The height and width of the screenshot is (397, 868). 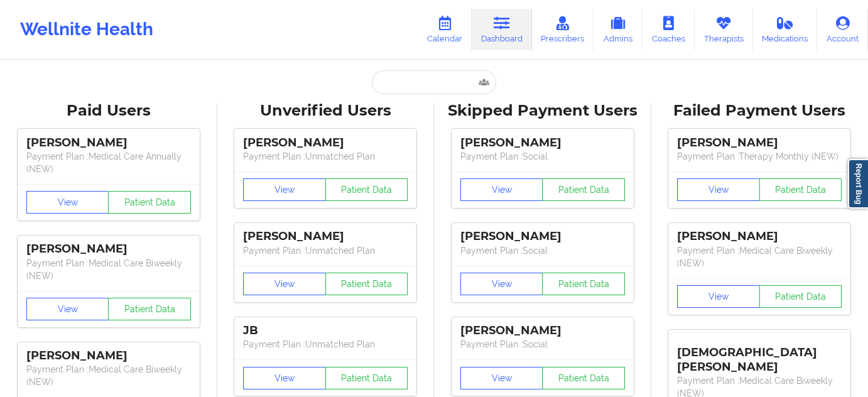 I want to click on a: Dashboard, so click(x=502, y=30).